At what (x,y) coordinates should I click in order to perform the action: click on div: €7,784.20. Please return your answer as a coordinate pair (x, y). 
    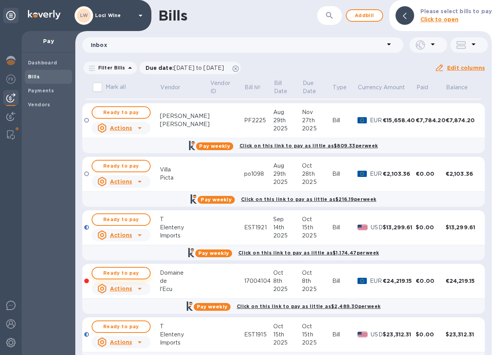
    Looking at the image, I should click on (431, 120).